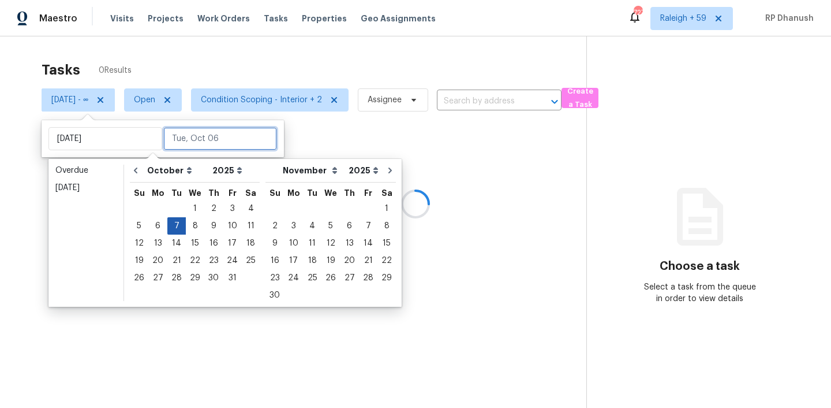  Describe the element at coordinates (387, 278) in the screenshot. I see `div: Sat Nov 29 2025` at that location.